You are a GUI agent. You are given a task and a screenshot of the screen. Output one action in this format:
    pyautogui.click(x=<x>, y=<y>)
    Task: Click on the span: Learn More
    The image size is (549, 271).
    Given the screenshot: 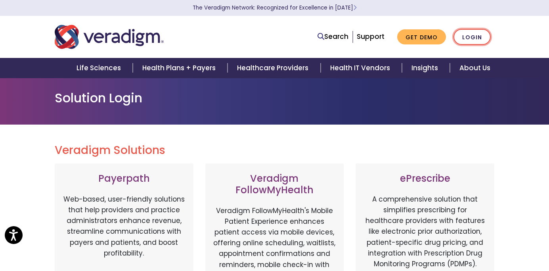 What is the action you would take?
    pyautogui.click(x=355, y=8)
    